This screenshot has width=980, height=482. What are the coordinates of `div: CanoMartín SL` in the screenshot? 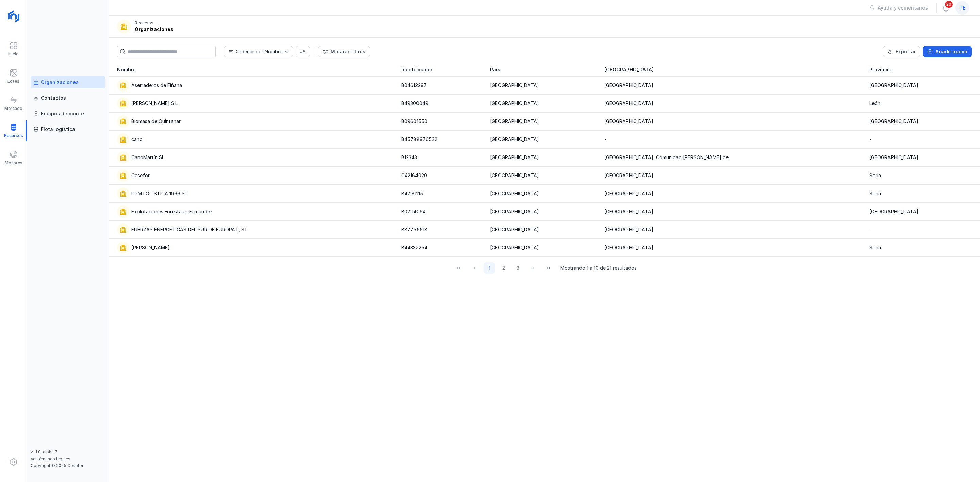 It's located at (147, 158).